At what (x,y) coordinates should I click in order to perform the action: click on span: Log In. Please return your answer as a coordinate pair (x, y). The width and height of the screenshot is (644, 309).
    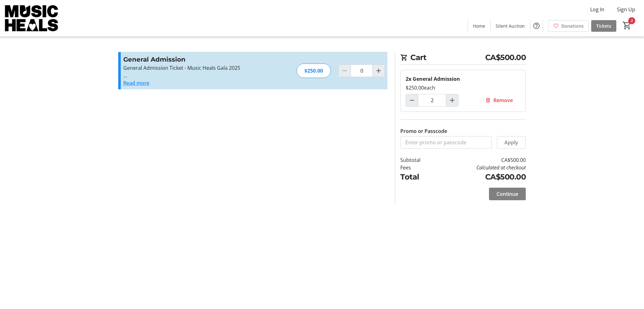
    Looking at the image, I should click on (597, 9).